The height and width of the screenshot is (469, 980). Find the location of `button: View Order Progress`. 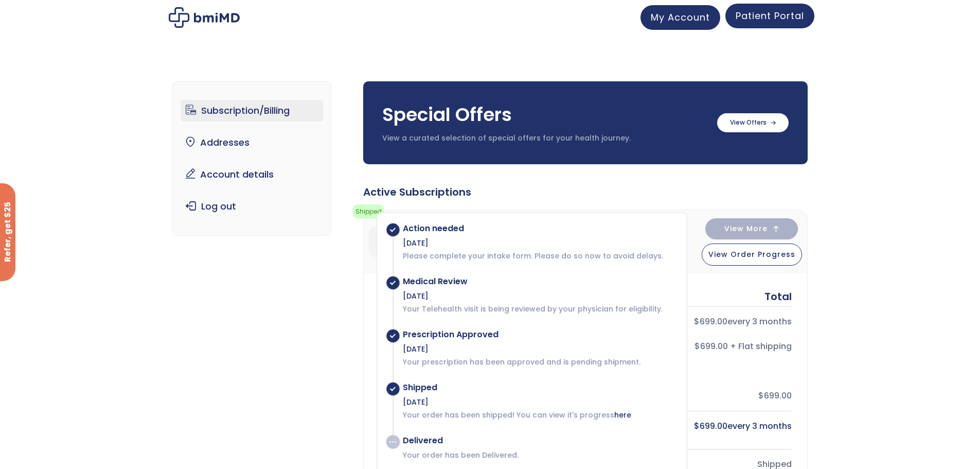

button: View Order Progress is located at coordinates (751, 254).